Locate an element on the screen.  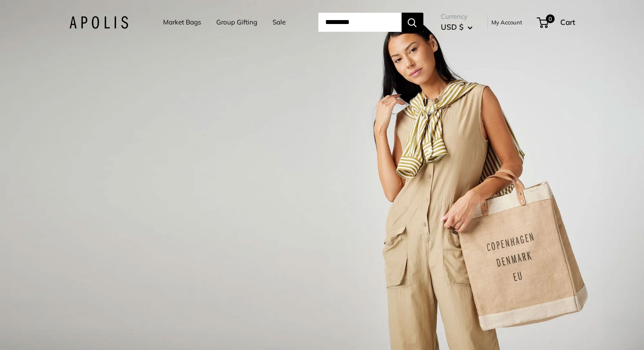
img: Apolis is located at coordinates (99, 22).